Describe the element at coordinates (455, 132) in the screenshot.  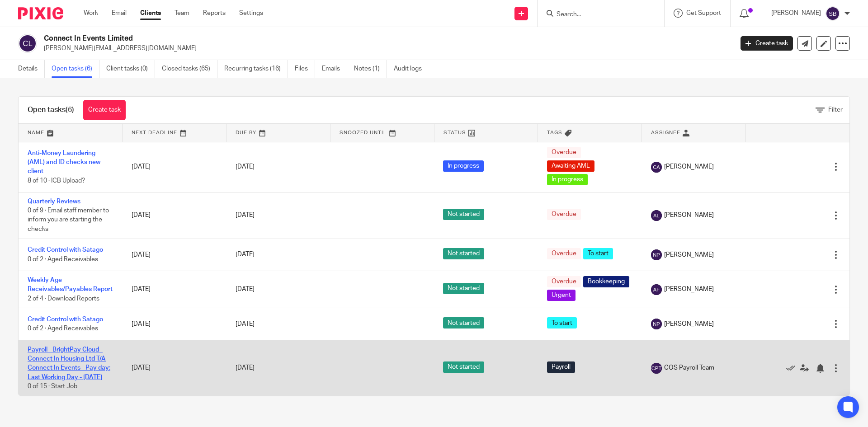
I see `span: Status` at that location.